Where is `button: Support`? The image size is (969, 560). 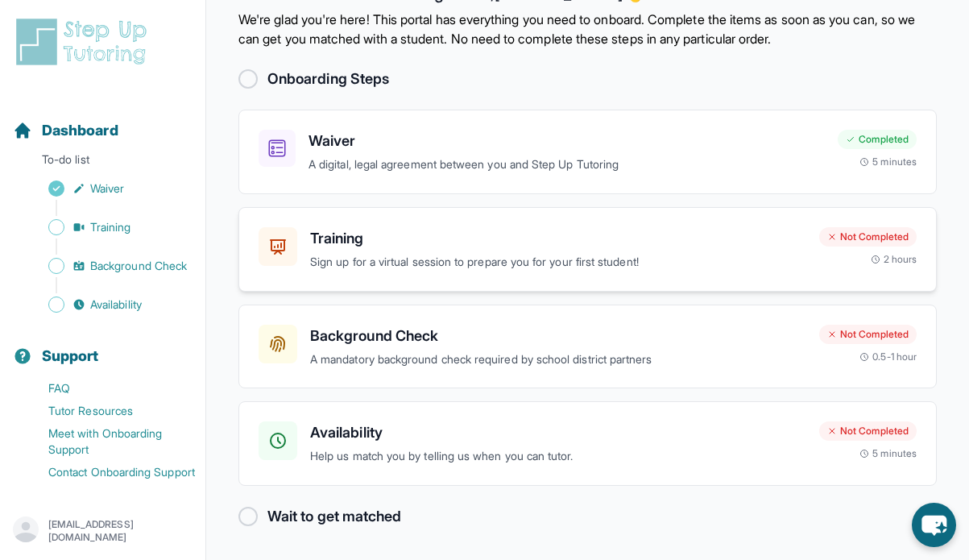
button: Support is located at coordinates (102, 346).